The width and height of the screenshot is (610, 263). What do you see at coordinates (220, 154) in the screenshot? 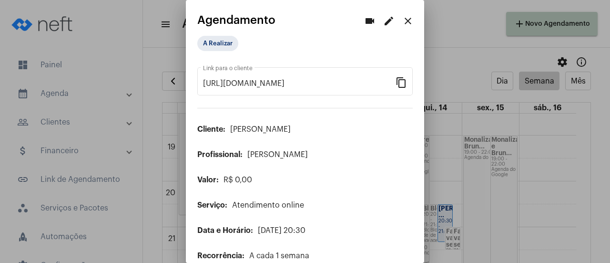
I see `span: Profissional:` at bounding box center [220, 154].